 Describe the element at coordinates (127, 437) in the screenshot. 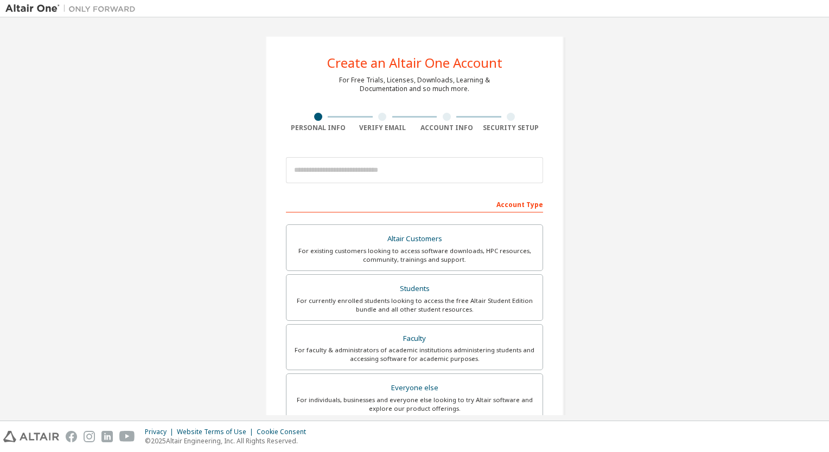

I see `img: youtube.svg` at that location.